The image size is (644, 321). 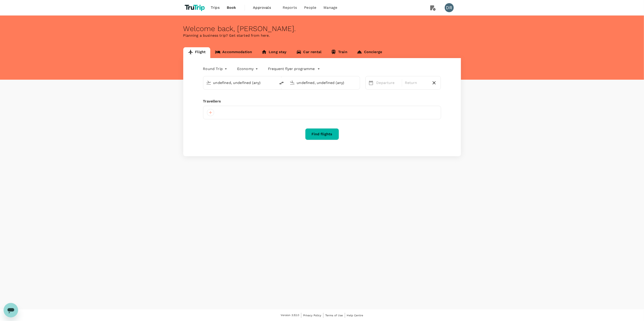 What do you see at coordinates (215, 8) in the screenshot?
I see `span: Trips` at bounding box center [215, 8].